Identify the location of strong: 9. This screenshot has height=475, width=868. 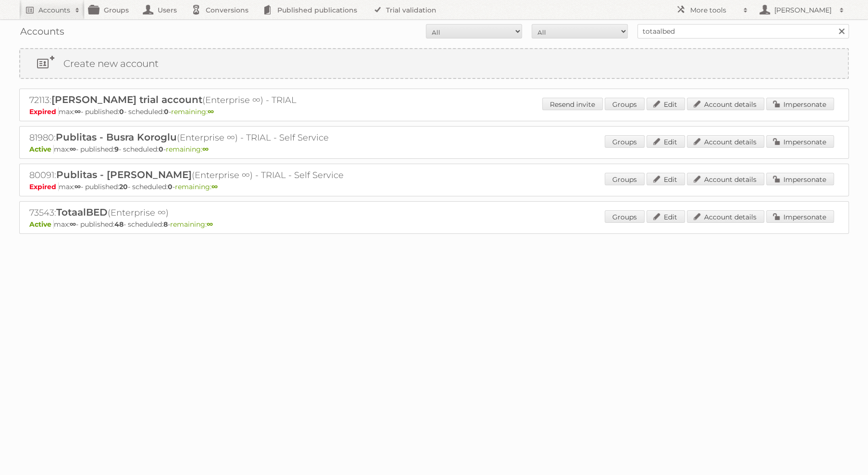
(116, 149).